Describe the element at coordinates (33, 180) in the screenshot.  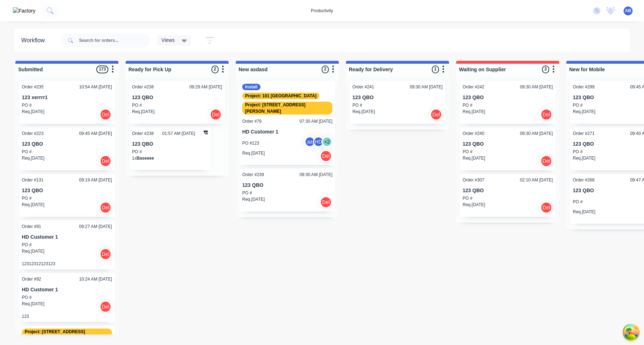
I see `div: Order #131` at that location.